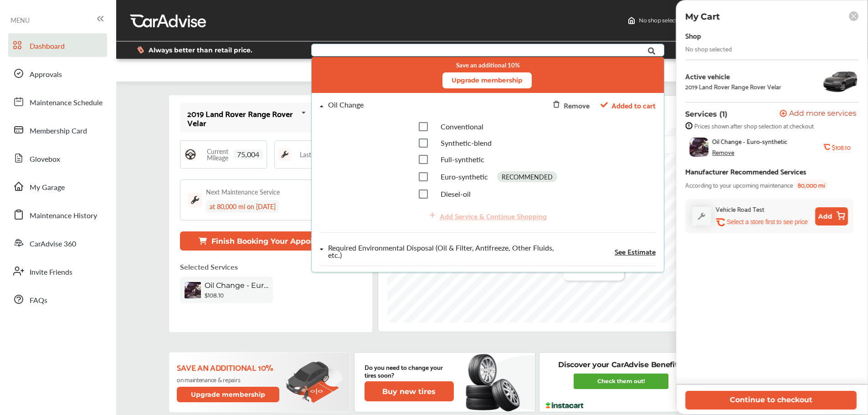 The image size is (868, 415). What do you see at coordinates (455, 194) in the screenshot?
I see `span: Diesel-oil` at bounding box center [455, 194].